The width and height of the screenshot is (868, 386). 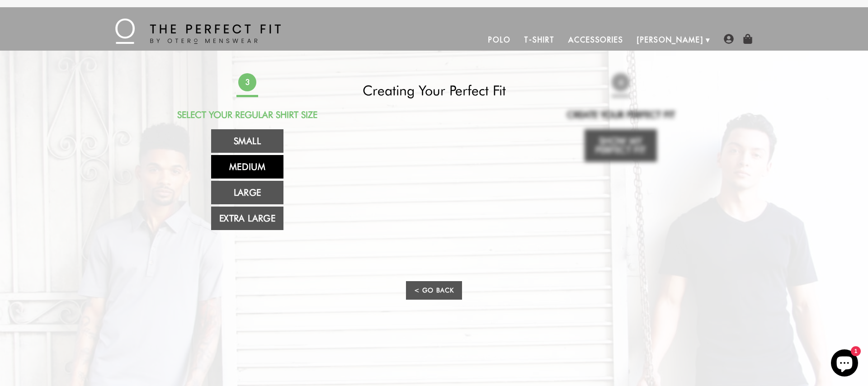 I want to click on a: Accessories, so click(x=596, y=40).